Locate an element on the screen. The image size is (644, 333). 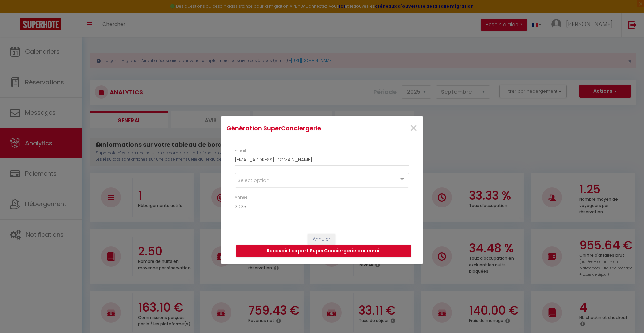
button: Annuler is located at coordinates (321, 240).